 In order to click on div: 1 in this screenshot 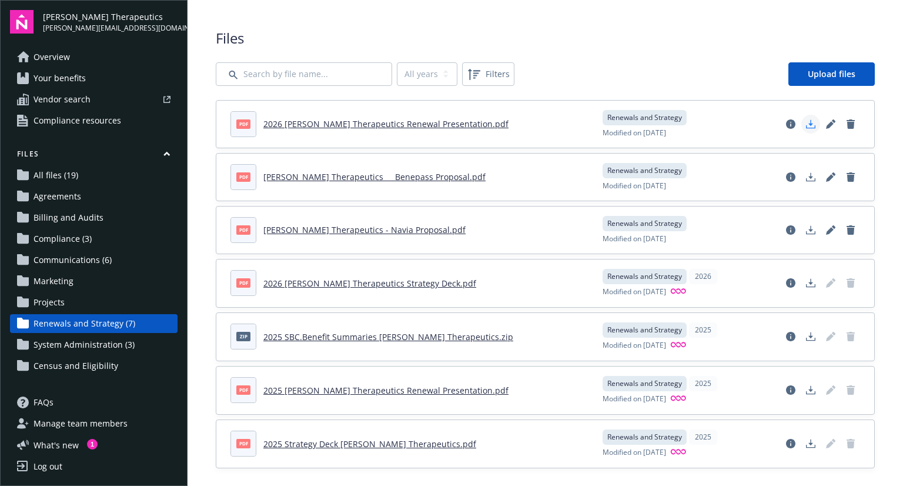, I will do `click(92, 444)`.